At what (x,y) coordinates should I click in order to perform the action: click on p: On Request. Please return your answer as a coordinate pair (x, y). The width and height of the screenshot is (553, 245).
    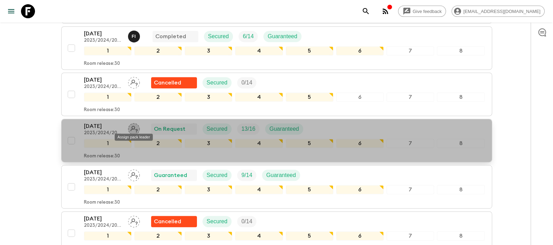
    Looking at the image, I should click on (170, 129).